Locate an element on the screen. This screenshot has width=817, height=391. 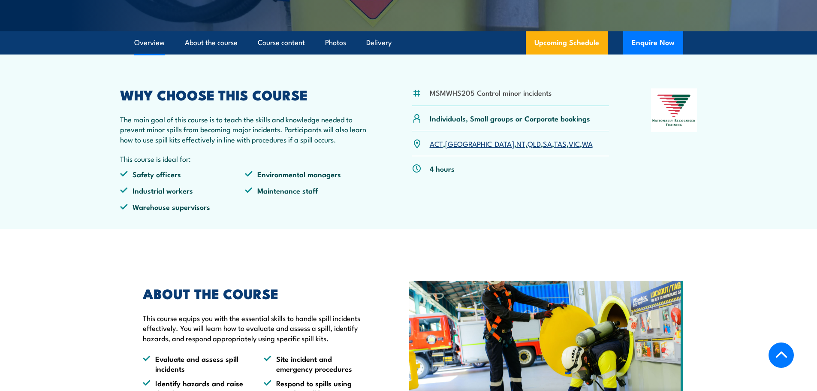
h2: ABOUT THE COURSE is located at coordinates (256, 293).